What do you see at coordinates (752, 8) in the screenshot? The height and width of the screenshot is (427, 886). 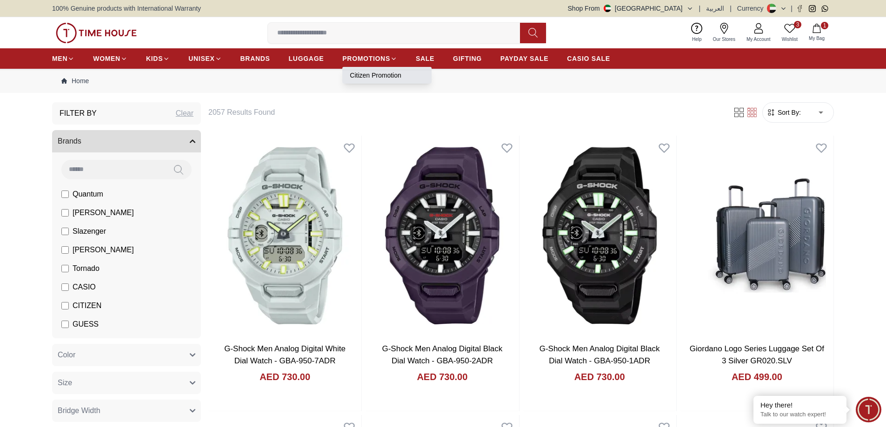 I see `div: Currency` at bounding box center [752, 8].